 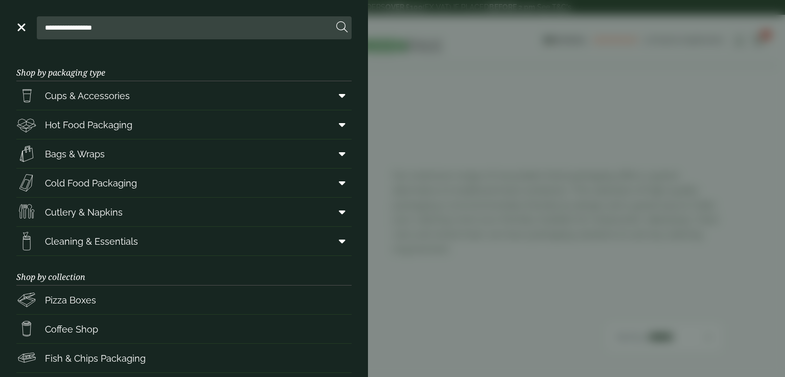 What do you see at coordinates (95, 358) in the screenshot?
I see `span: Fish & Chips Packaging` at bounding box center [95, 358].